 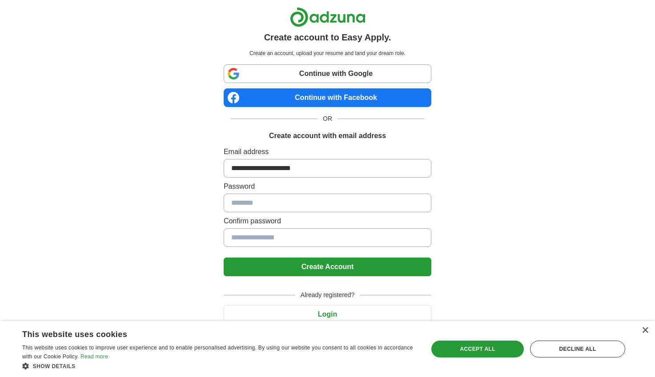 I want to click on label: Password, so click(x=327, y=187).